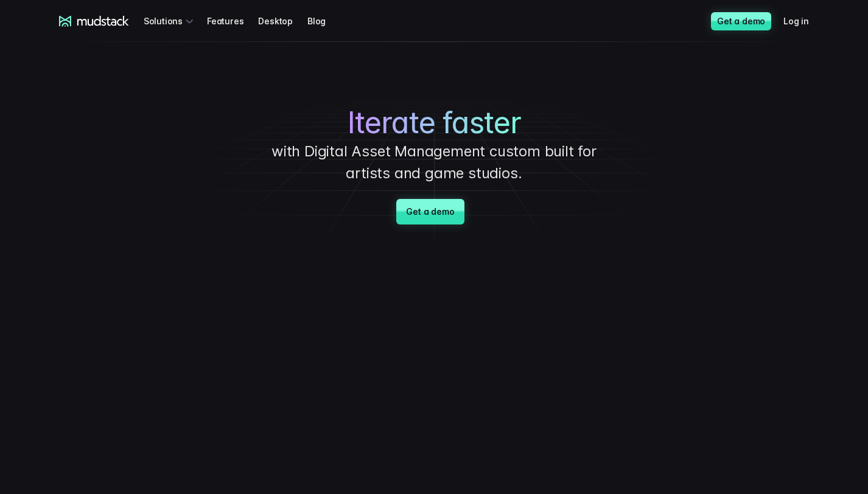 This screenshot has height=494, width=868. Describe the element at coordinates (434, 163) in the screenshot. I see `p: with Digital Asset Management custom built for artists and game studios.` at that location.